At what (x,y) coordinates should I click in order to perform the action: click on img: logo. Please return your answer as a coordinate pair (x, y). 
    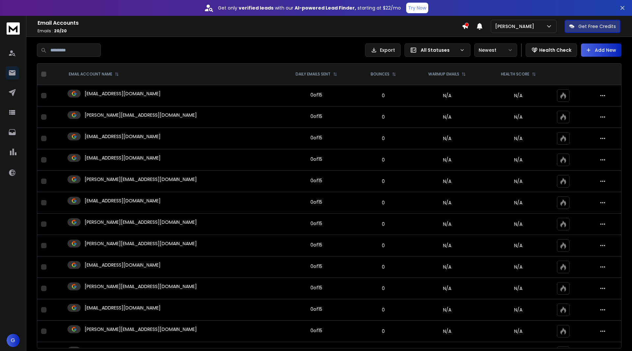
    Looking at the image, I should click on (13, 28).